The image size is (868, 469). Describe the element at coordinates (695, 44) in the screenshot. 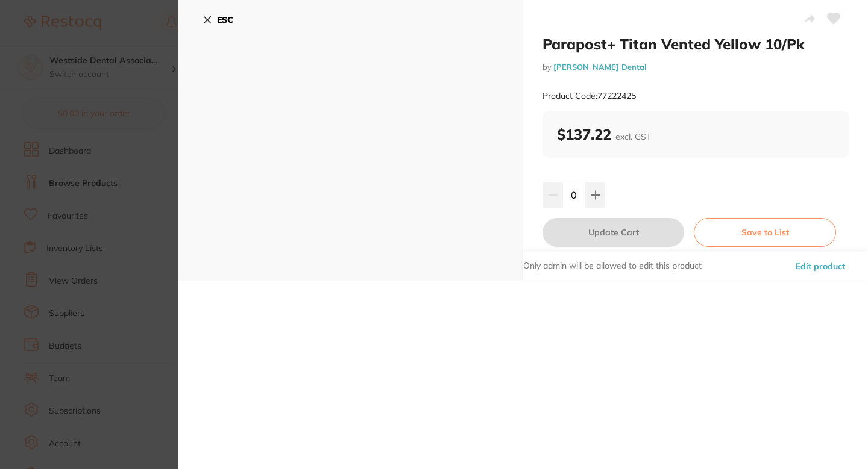

I see `h2: Parapost+ Titan Vented Yellow 10/Pk` at that location.